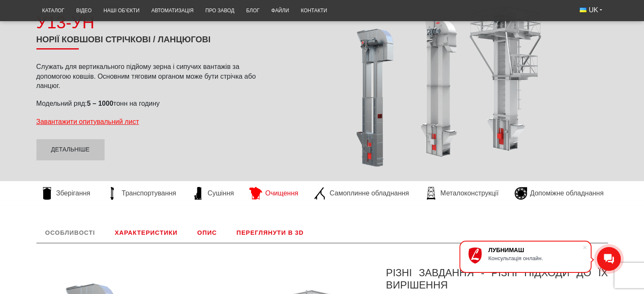 This screenshot has height=294, width=644. What do you see at coordinates (100, 103) in the screenshot?
I see `strong: 5 – 1000` at bounding box center [100, 103].